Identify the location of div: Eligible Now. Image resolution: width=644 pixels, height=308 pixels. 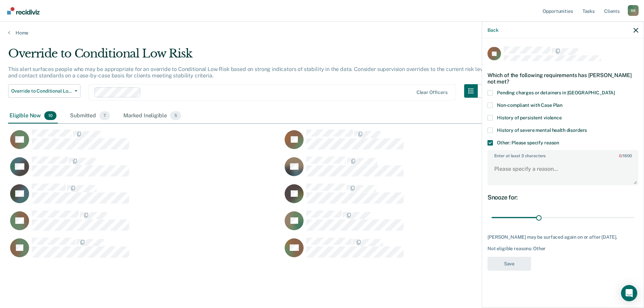
(33, 116).